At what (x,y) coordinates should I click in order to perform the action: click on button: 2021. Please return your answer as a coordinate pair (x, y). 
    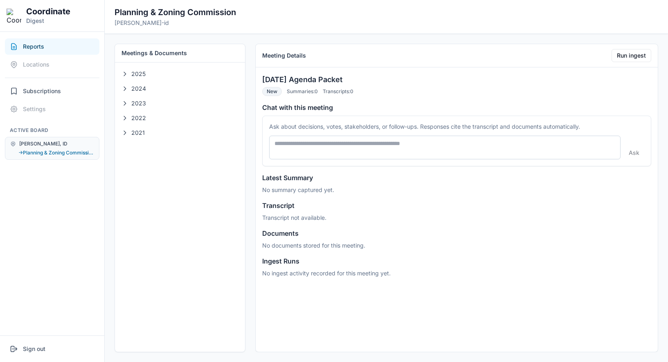
    Looking at the image, I should click on (180, 133).